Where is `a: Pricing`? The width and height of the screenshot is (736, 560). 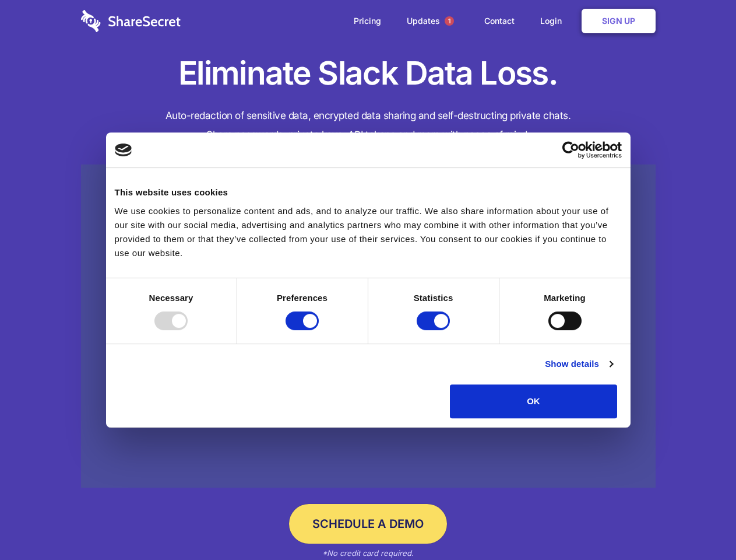 a: Pricing is located at coordinates (367, 21).